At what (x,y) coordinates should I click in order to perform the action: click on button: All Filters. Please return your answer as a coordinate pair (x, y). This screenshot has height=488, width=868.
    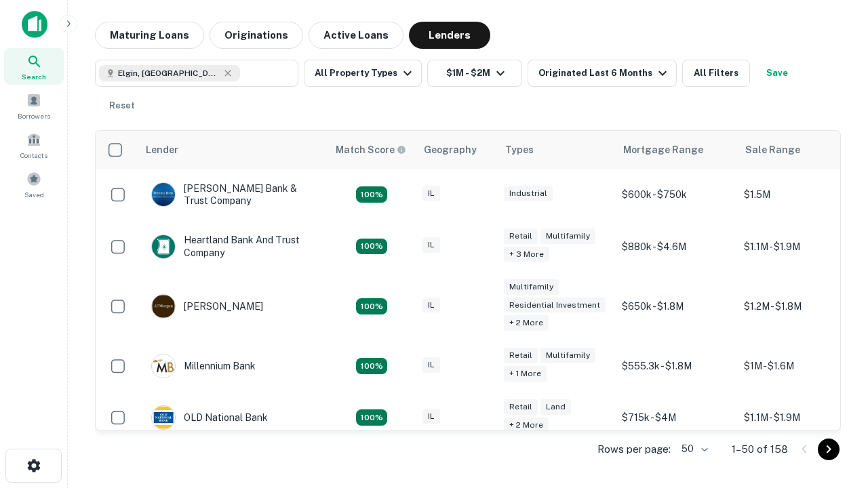
    Looking at the image, I should click on (716, 73).